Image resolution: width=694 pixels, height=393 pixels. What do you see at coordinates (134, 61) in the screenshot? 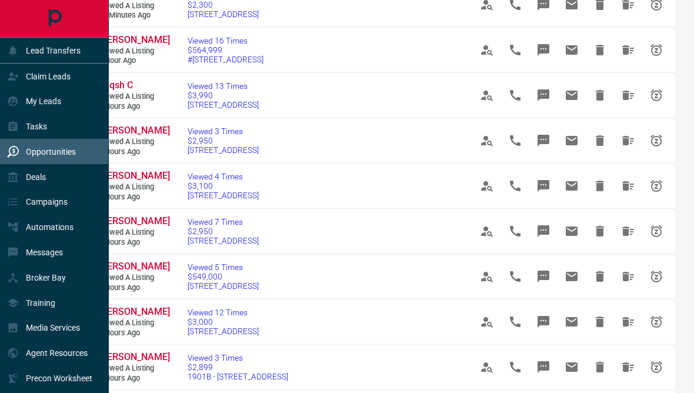
I see `span: 1 hour ago` at bounding box center [134, 61].